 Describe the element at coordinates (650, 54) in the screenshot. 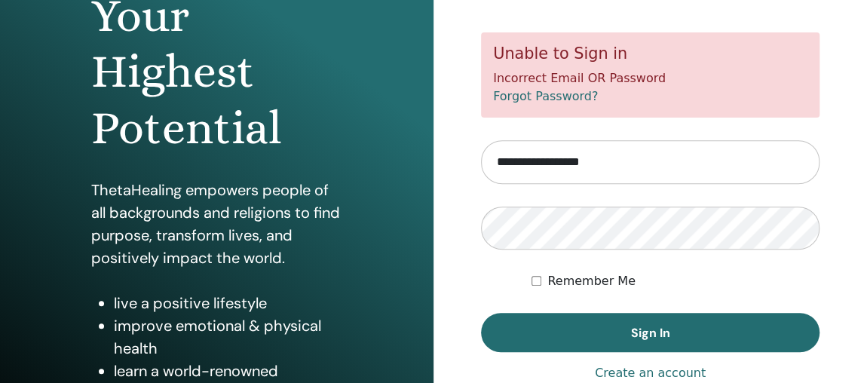

I see `h5: Unable to Sign in` at that location.